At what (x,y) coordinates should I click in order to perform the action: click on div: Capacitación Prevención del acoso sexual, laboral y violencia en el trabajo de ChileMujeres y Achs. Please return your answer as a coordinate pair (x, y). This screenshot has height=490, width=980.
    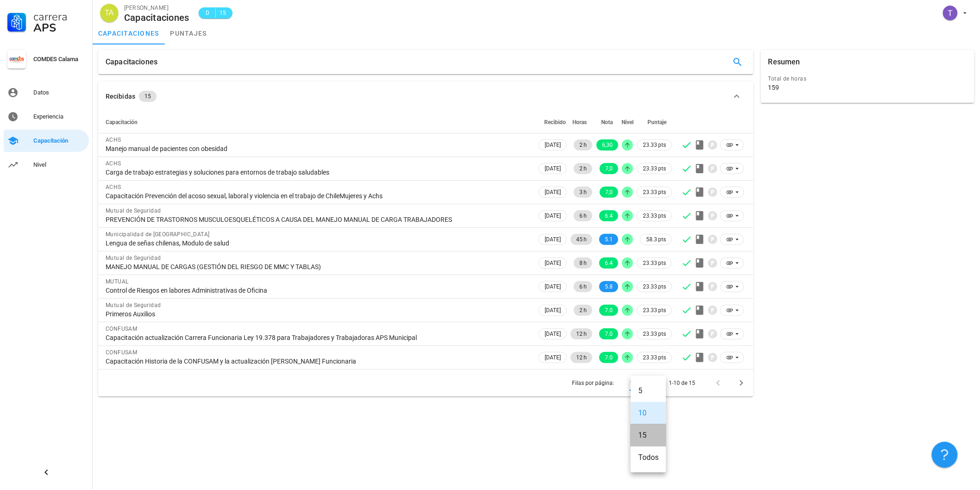
    Looking at the image, I should click on (317, 196).